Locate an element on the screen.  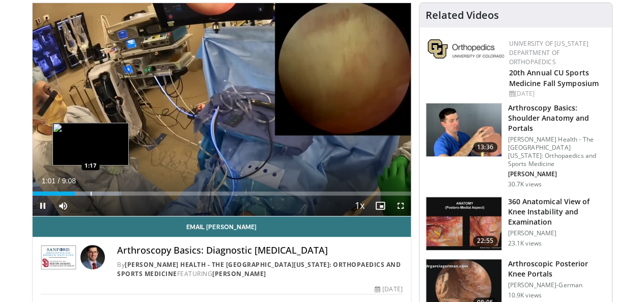
span: 9:08 is located at coordinates (68, 180).